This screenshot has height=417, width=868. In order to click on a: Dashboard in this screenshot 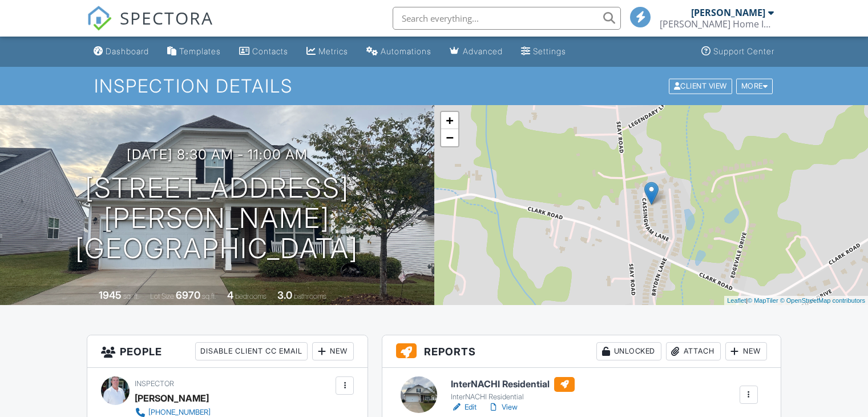, I will do `click(121, 51)`.